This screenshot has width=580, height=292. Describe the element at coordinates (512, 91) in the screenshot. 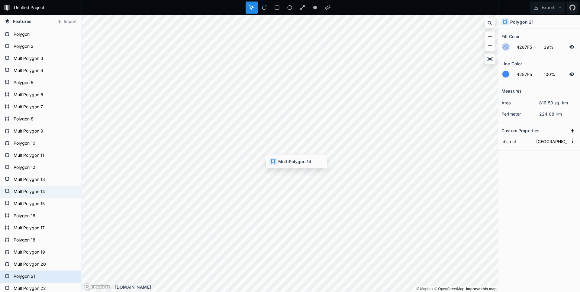

I see `h2: Measures` at that location.